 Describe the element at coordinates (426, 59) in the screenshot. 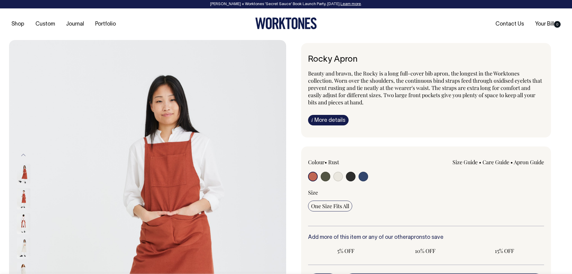

I see `h6: Rocky Apron` at that location.